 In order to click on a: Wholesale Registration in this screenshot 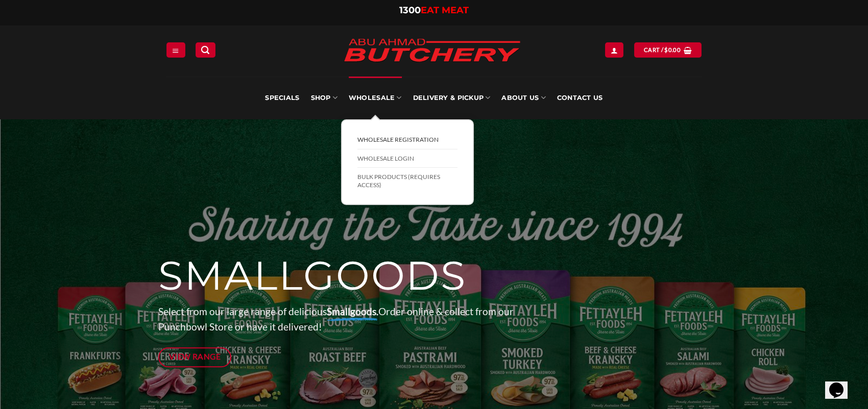, I will do `click(407, 140)`.